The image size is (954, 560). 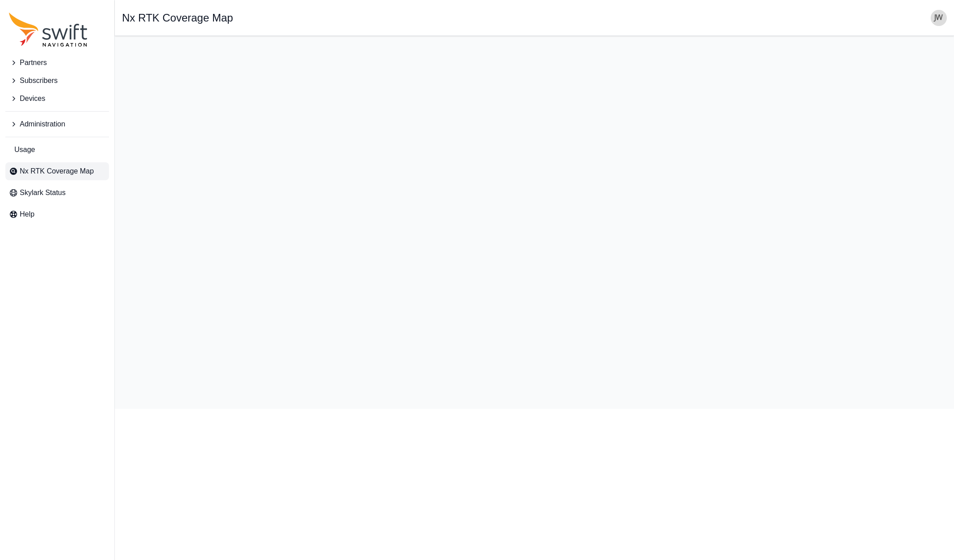 What do you see at coordinates (57, 63) in the screenshot?
I see `button: Partners` at bounding box center [57, 63].